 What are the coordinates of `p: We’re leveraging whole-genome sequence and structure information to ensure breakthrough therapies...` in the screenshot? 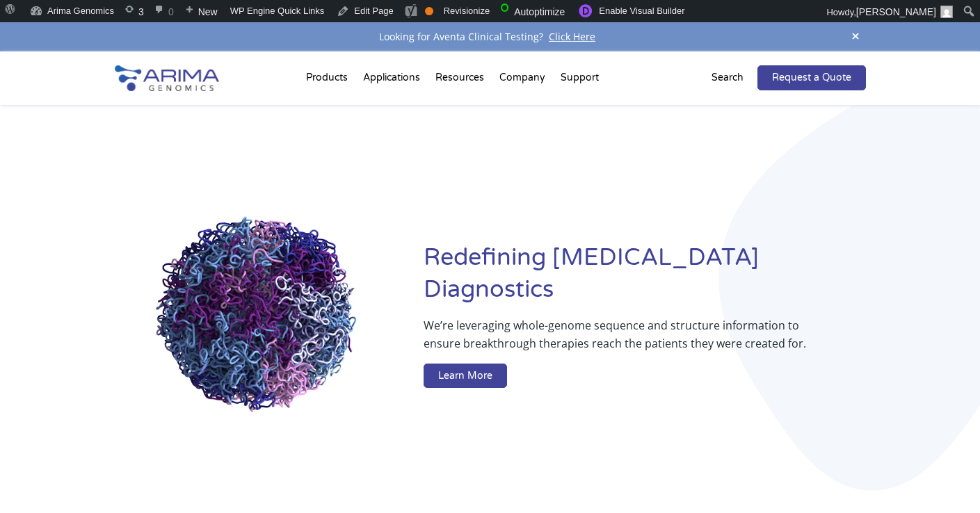 It's located at (616, 340).